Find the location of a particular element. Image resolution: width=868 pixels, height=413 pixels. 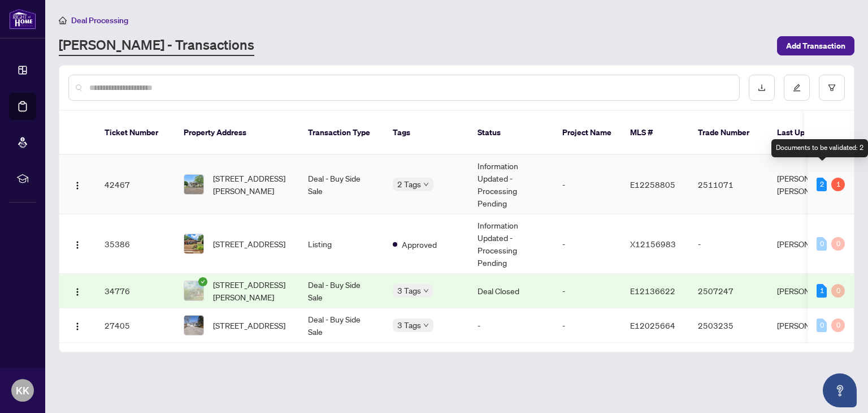

th: MLS # is located at coordinates (655, 133).